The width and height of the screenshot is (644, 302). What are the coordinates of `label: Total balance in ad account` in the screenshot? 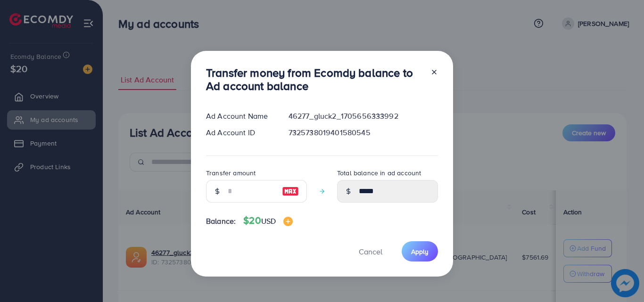 It's located at (379, 173).